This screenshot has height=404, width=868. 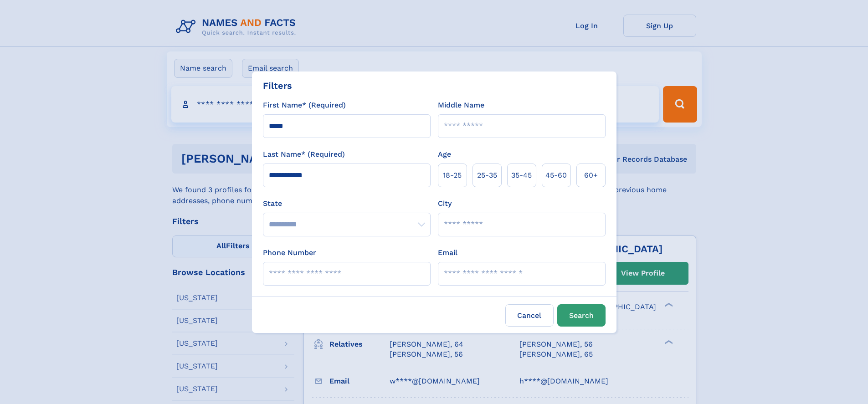 I want to click on label: City, so click(x=445, y=203).